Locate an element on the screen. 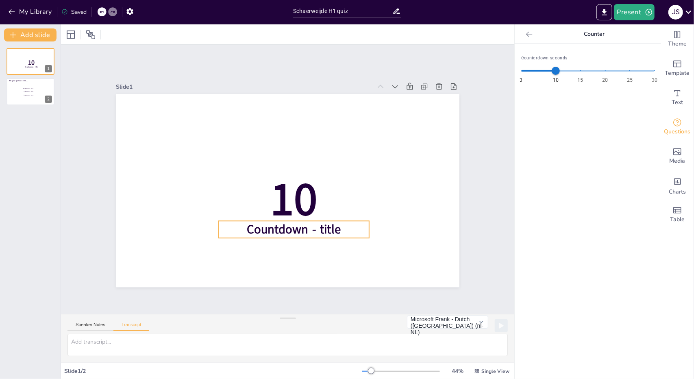 This screenshot has width=694, height=379. span: Position is located at coordinates (91, 35).